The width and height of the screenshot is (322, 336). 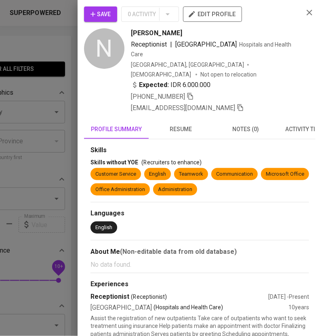 I want to click on span: (Receptionist), so click(x=149, y=296).